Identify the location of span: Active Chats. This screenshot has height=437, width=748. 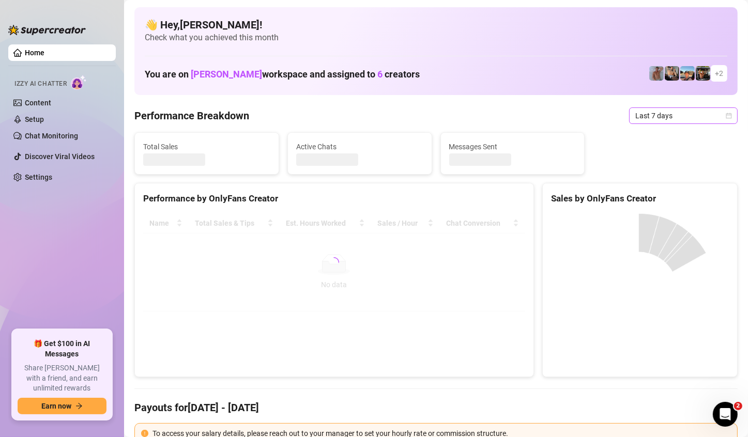
(360, 147).